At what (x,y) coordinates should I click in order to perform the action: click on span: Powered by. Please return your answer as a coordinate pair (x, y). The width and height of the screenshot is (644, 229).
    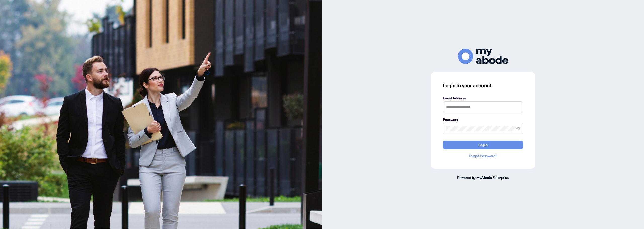
    Looking at the image, I should click on (466, 178).